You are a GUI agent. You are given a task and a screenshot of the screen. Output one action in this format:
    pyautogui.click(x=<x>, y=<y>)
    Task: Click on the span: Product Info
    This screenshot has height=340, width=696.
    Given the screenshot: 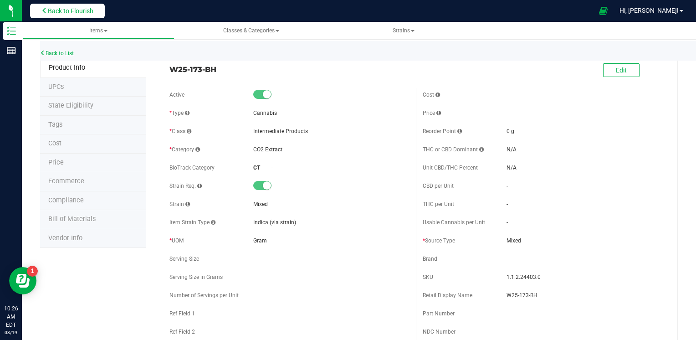 What is the action you would take?
    pyautogui.click(x=67, y=67)
    